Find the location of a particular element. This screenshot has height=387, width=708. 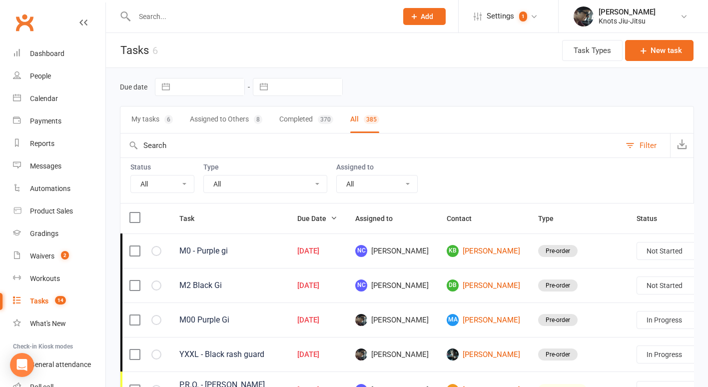

label: Assigned to is located at coordinates (377, 167).